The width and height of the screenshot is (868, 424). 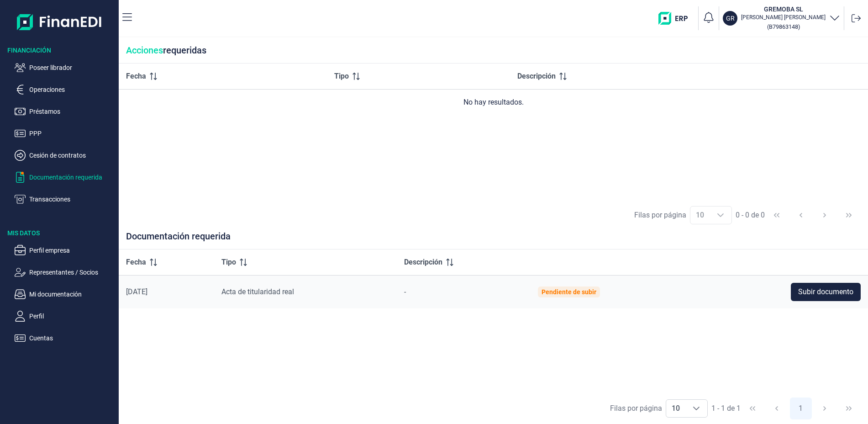 I want to click on div: requeridas, so click(x=493, y=51).